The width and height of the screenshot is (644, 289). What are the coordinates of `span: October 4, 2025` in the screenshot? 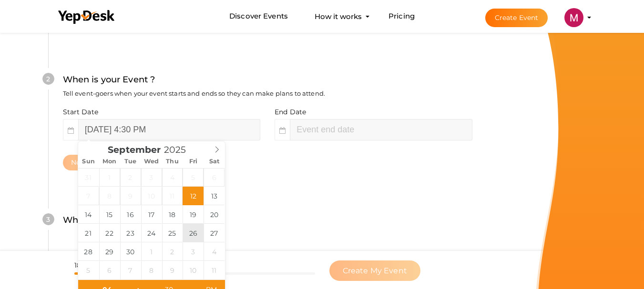 It's located at (214, 251).